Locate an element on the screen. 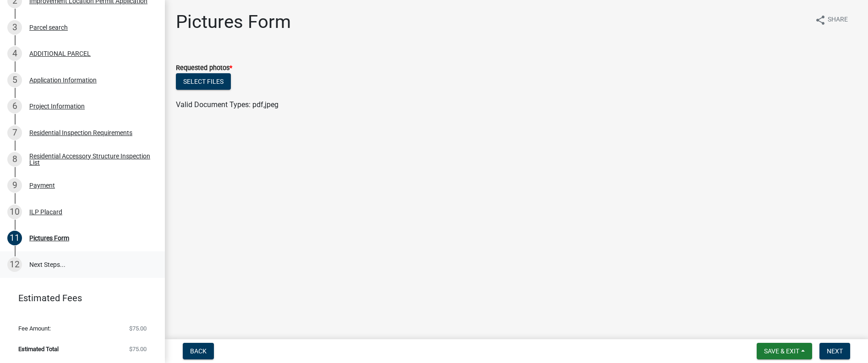 Image resolution: width=868 pixels, height=363 pixels. div: 10 is located at coordinates (15, 212).